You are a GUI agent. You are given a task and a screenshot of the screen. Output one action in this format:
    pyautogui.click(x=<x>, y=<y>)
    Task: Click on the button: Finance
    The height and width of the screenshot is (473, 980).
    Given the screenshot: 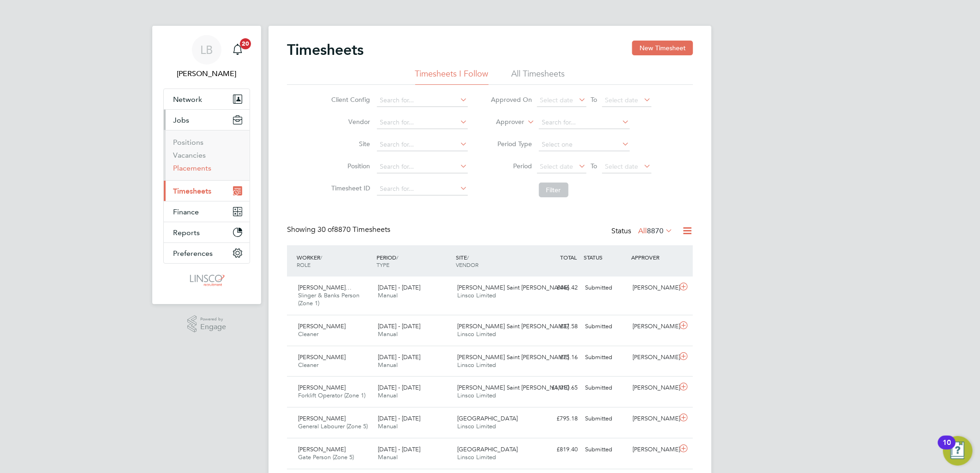 What is the action you would take?
    pyautogui.click(x=207, y=212)
    